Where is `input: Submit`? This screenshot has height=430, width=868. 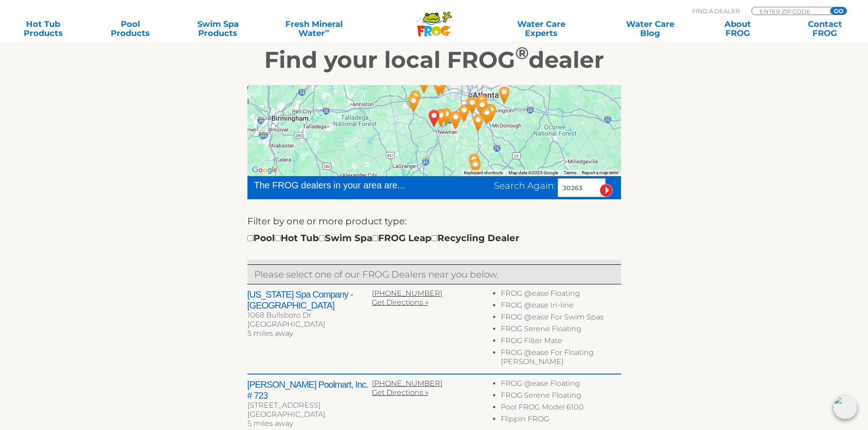
input: Submit is located at coordinates (606, 190).